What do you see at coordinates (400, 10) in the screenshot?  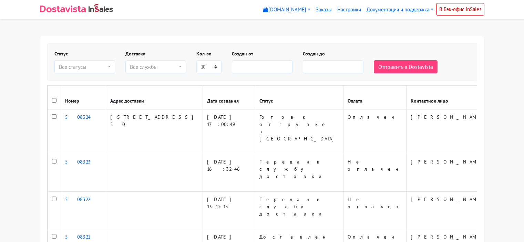 I see `a: Документация и поддержка` at bounding box center [400, 10].